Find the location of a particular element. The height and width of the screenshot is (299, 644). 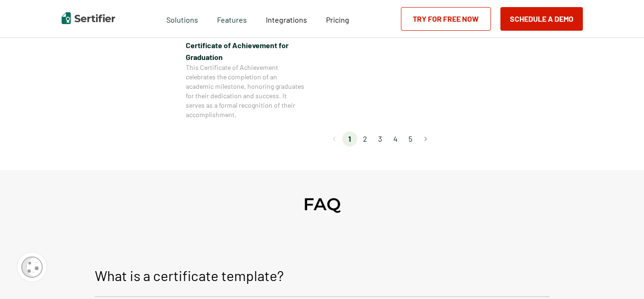

button: Go to previous page is located at coordinates (335, 139).